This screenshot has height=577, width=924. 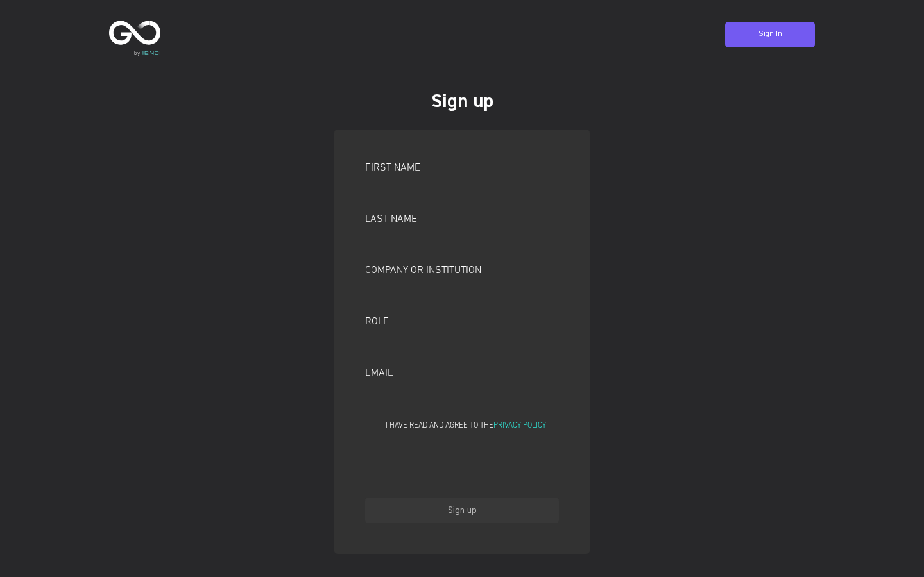 What do you see at coordinates (770, 35) in the screenshot?
I see `button: Sign In` at bounding box center [770, 35].